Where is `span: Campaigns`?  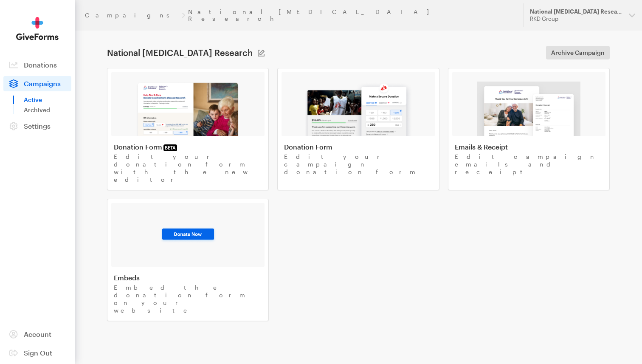
span: Campaigns is located at coordinates (42, 83).